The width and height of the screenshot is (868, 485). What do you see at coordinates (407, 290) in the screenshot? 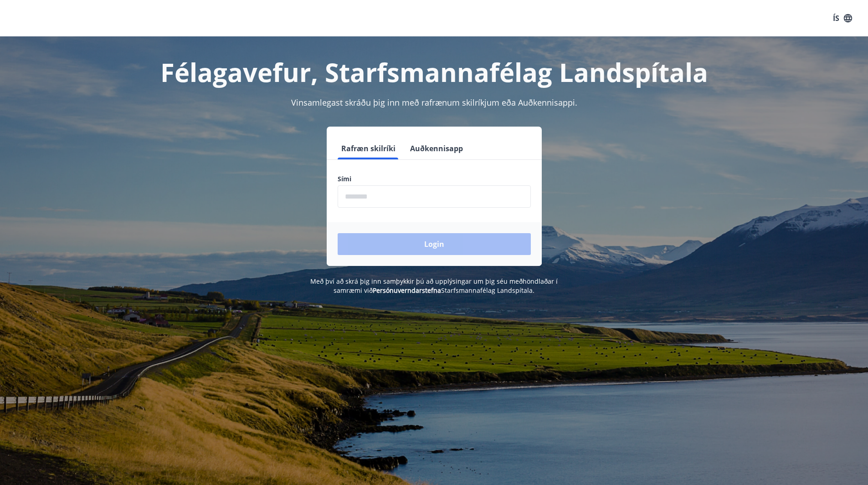
I see `a: Persónuverndarstefna` at bounding box center [407, 290].